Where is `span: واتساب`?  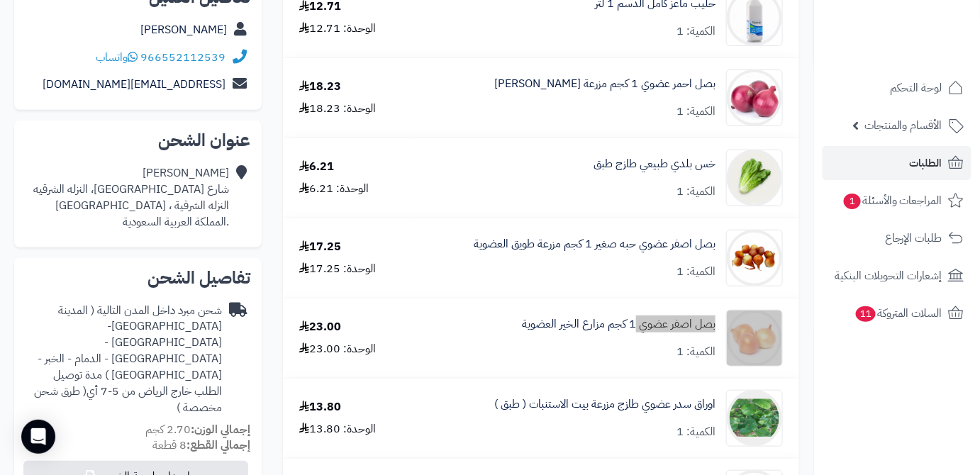 span: واتساب is located at coordinates (116, 57).